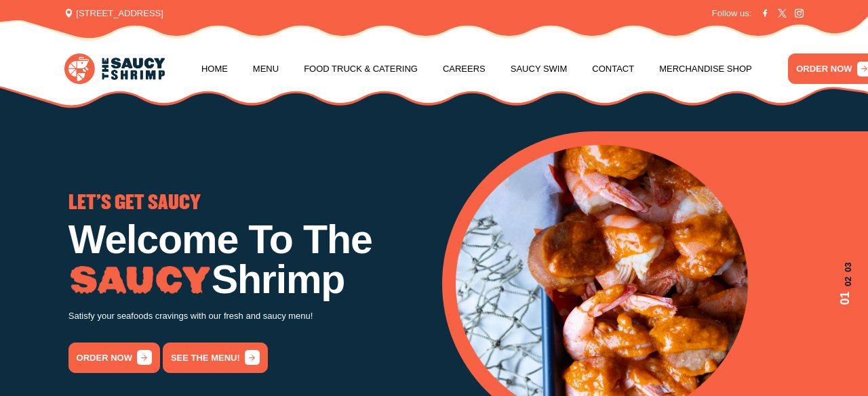 This screenshot has height=396, width=868. Describe the element at coordinates (539, 69) in the screenshot. I see `a: Saucy Swim` at that location.